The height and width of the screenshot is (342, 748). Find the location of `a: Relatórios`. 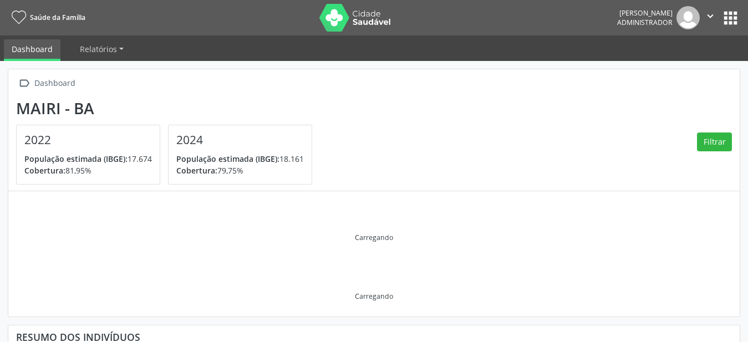

a: Relatórios is located at coordinates (101, 49).